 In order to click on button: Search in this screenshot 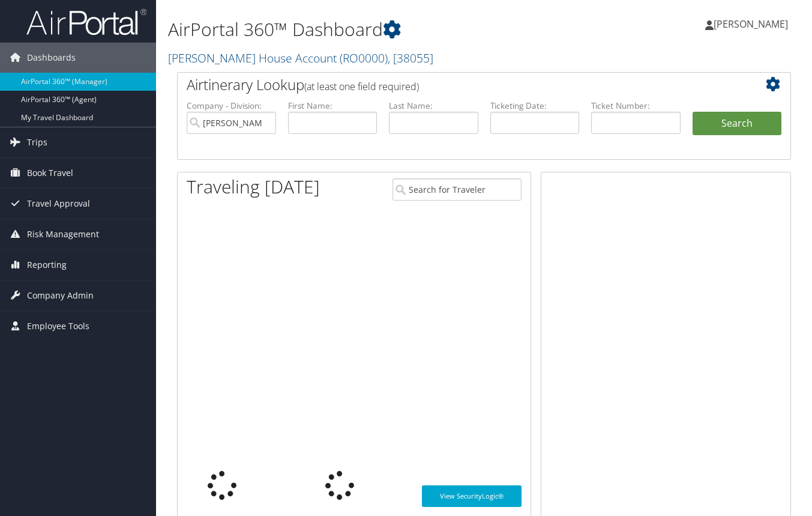, I will do `click(737, 124)`.